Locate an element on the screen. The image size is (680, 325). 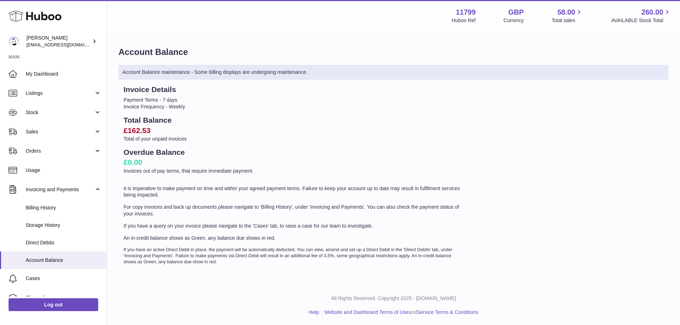
a: Log out is located at coordinates (53, 305).